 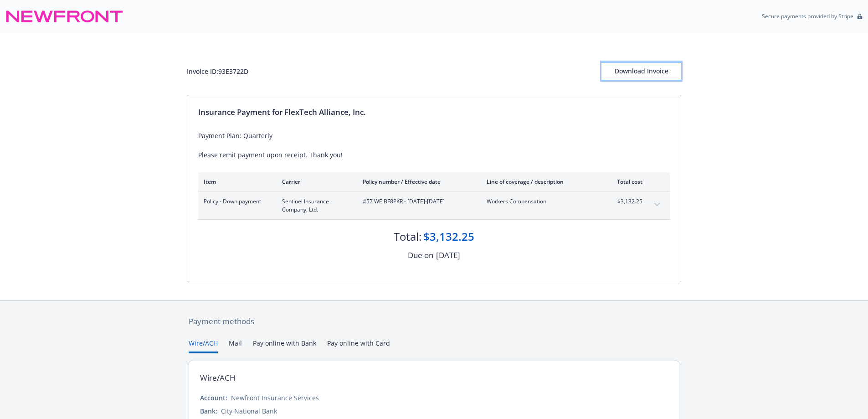 What do you see at coordinates (249, 411) in the screenshot?
I see `div: City National Bank` at bounding box center [249, 411].